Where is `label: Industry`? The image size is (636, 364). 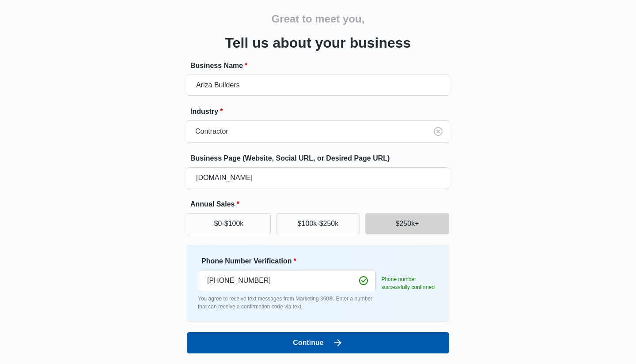 label: Industry is located at coordinates (321, 112).